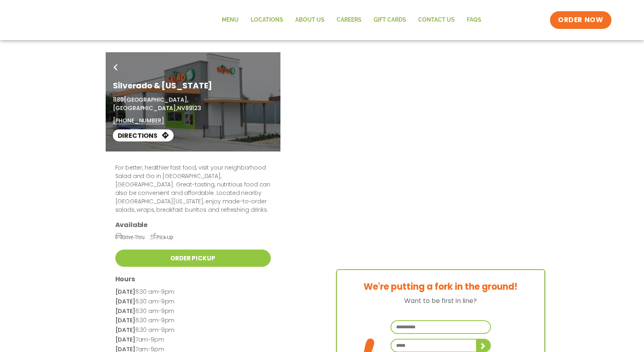 The height and width of the screenshot is (352, 644). Describe the element at coordinates (193, 258) in the screenshot. I see `a: Order Pickup` at that location.